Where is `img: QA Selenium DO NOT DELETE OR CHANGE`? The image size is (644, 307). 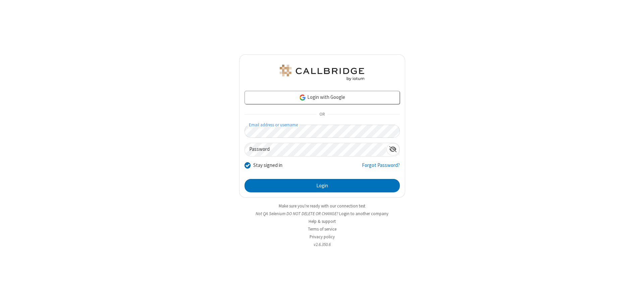
img: QA Selenium DO NOT DELETE OR CHANGE is located at coordinates (322, 73).